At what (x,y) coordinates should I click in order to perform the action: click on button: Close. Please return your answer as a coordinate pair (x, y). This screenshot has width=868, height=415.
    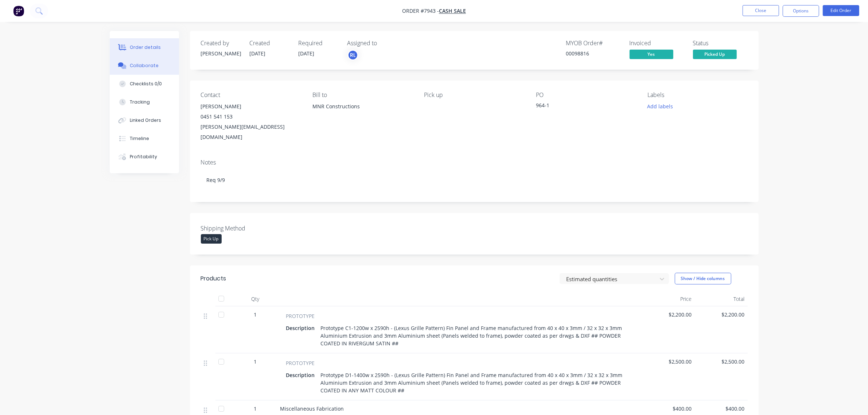
    Looking at the image, I should click on (761, 11).